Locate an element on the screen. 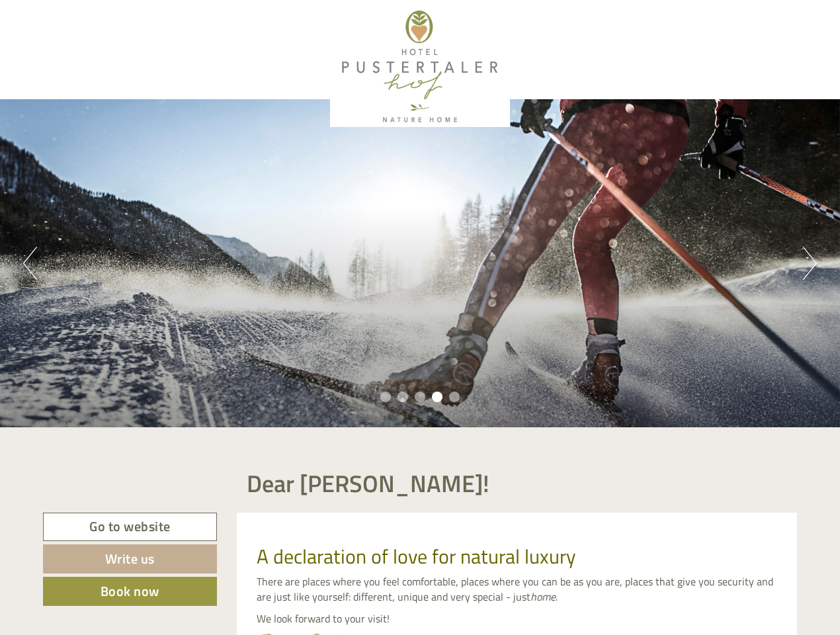 This screenshot has height=635, width=840. a: Book now is located at coordinates (130, 591).